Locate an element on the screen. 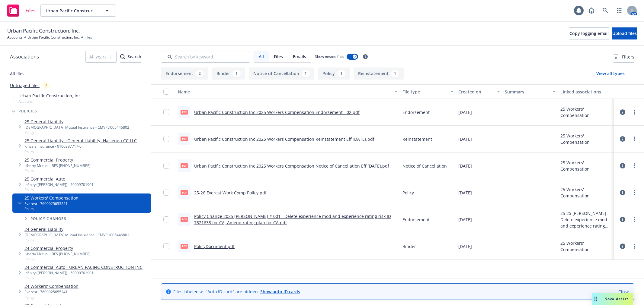 The width and height of the screenshot is (644, 305). button: Copy logging email is located at coordinates (589, 34).